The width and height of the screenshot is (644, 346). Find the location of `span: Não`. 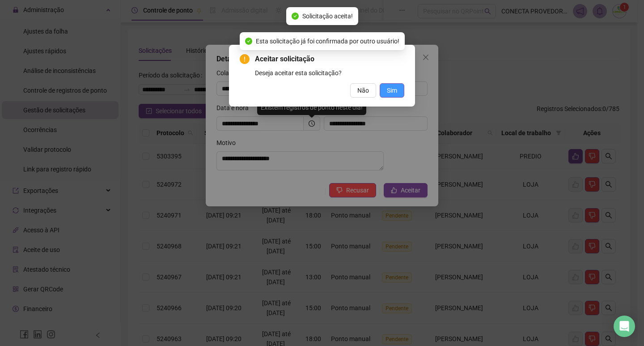

span: Não is located at coordinates (363, 90).